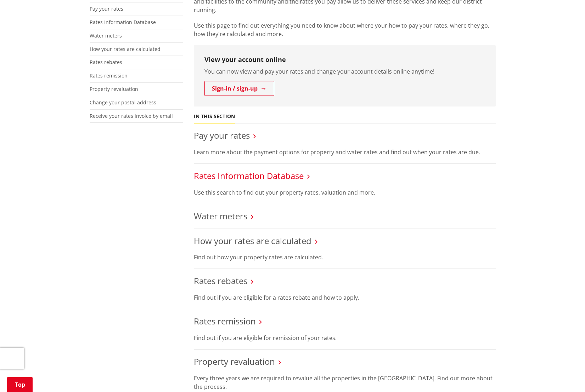  I want to click on p: Use this search to find out your property rates, valuation and more., so click(345, 192).